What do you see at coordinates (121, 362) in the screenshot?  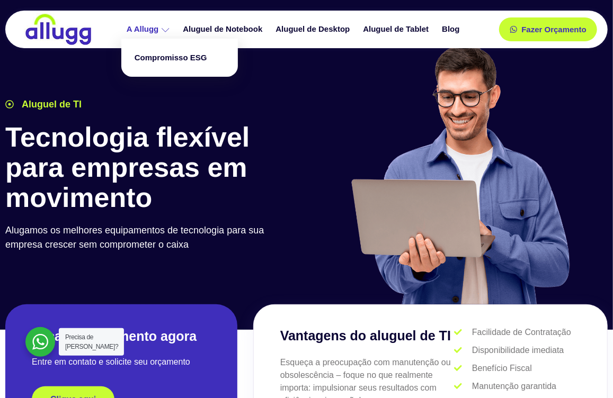 I see `p: Entre em contato e solicite seu orçamento` at bounding box center [121, 362].